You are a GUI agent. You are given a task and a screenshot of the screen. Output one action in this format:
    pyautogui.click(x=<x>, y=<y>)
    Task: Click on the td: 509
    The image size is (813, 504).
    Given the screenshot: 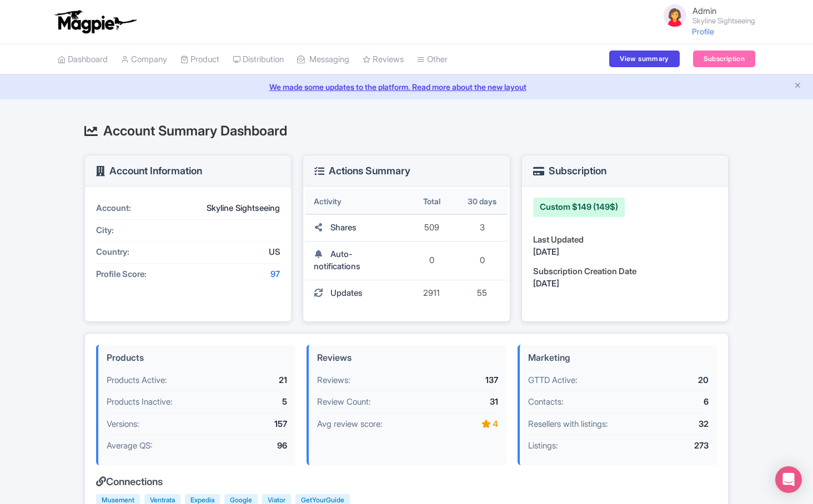 What is the action you would take?
    pyautogui.click(x=432, y=228)
    